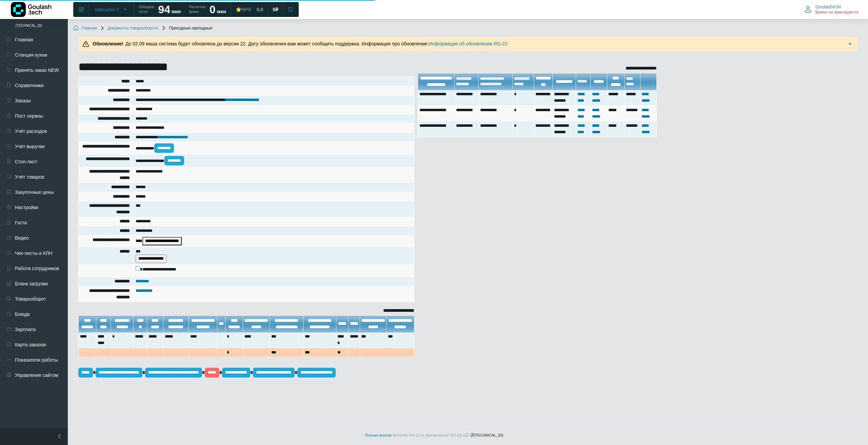 This screenshot has height=445, width=868. Describe the element at coordinates (850, 44) in the screenshot. I see `img: Подробнее` at that location.